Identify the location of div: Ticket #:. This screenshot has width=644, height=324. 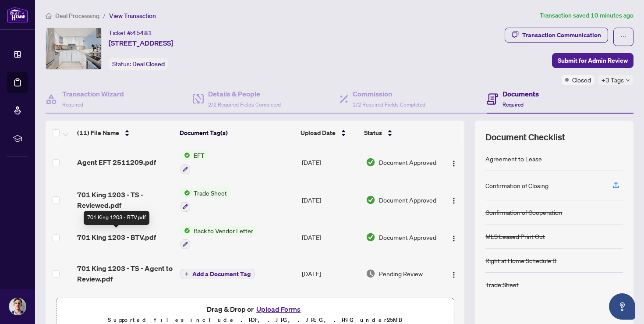
(130, 32).